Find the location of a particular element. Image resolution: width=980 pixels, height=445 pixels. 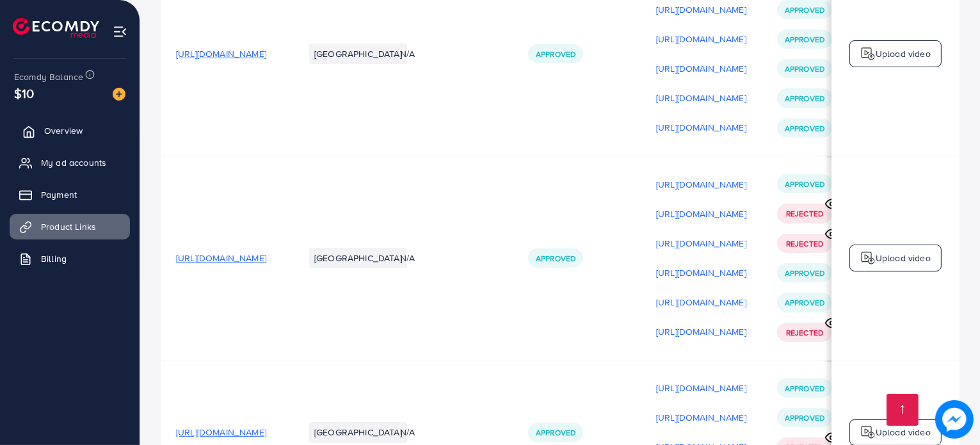

span: Payment is located at coordinates (59, 194).